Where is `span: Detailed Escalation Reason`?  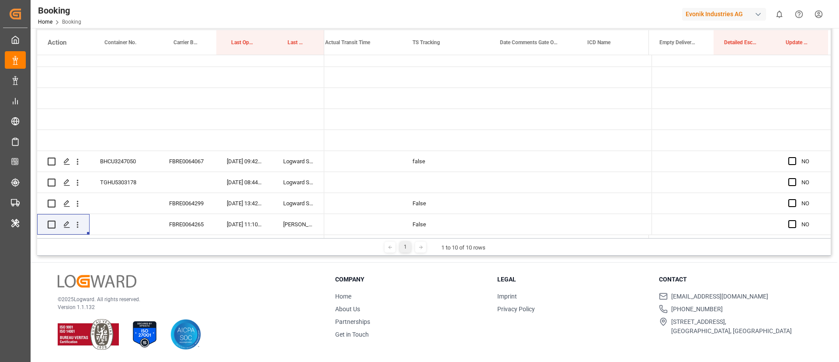
span: Detailed Escalation Reason is located at coordinates (741, 42).